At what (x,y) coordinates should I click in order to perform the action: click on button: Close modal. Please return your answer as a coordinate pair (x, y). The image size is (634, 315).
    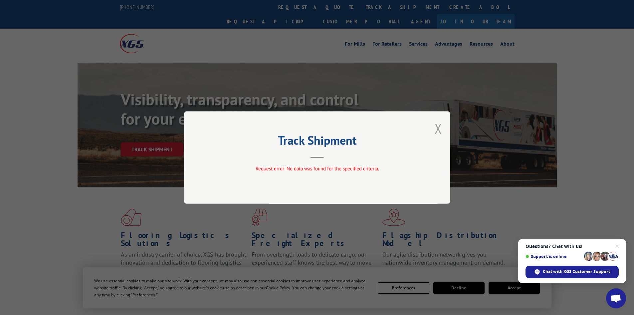
    Looking at the image, I should click on (438, 128).